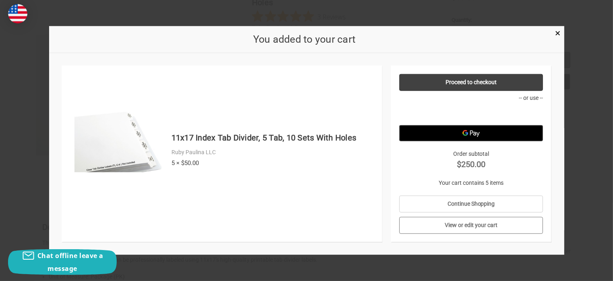  I want to click on button: Chat offline leave a message, so click(62, 262).